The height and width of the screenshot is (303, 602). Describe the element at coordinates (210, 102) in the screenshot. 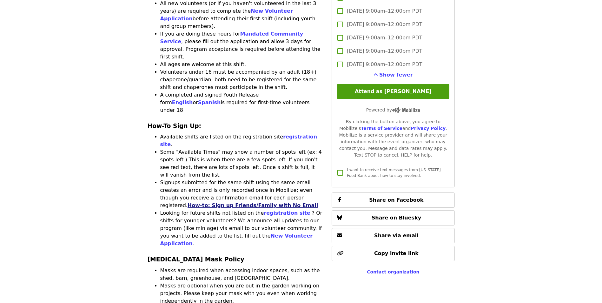

I see `a: Spanish` at that location.